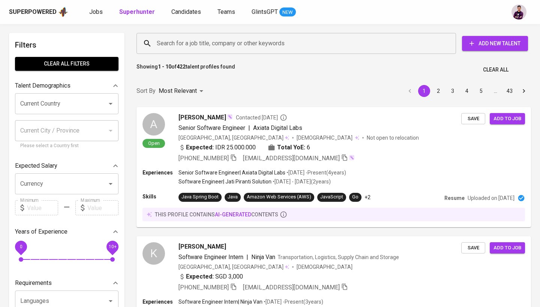 The height and width of the screenshot is (307, 540). I want to click on p: Not open to relocation, so click(393, 138).